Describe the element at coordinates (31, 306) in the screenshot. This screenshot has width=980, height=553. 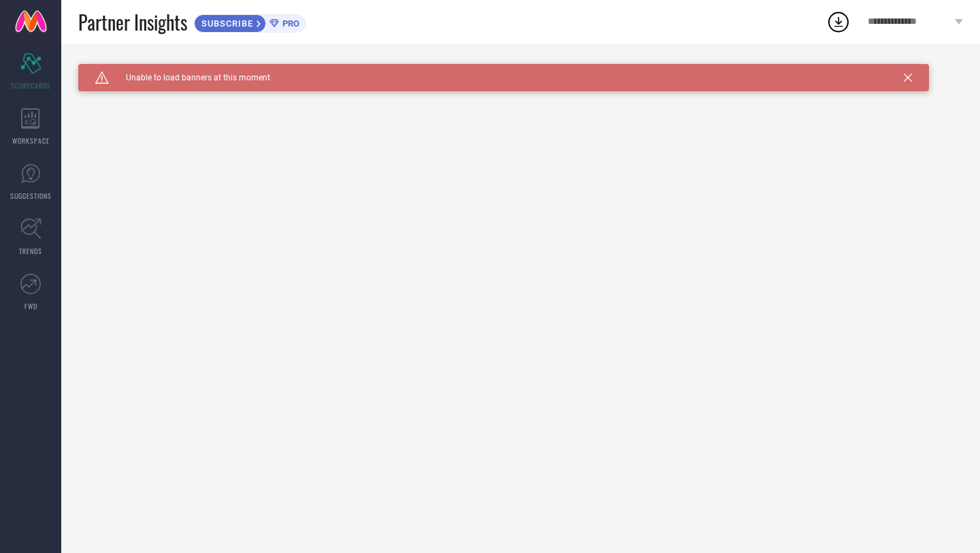
I see `span: FWD` at that location.